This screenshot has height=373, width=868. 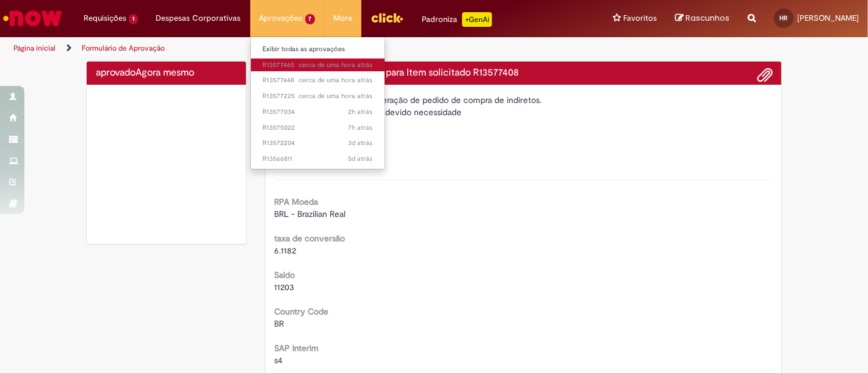 What do you see at coordinates (523, 73) in the screenshot?
I see `h4: Solicitação de aprovação para Item solicitado R13577408` at bounding box center [523, 73].